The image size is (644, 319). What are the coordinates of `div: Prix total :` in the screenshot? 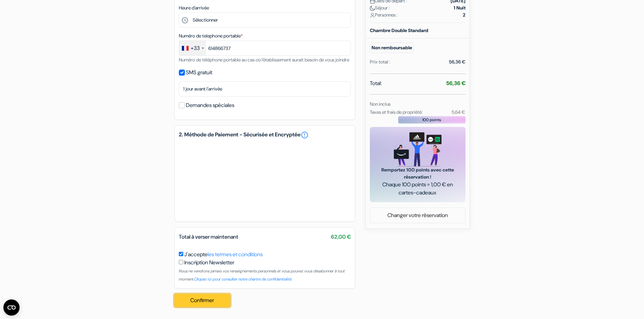 It's located at (380, 62).